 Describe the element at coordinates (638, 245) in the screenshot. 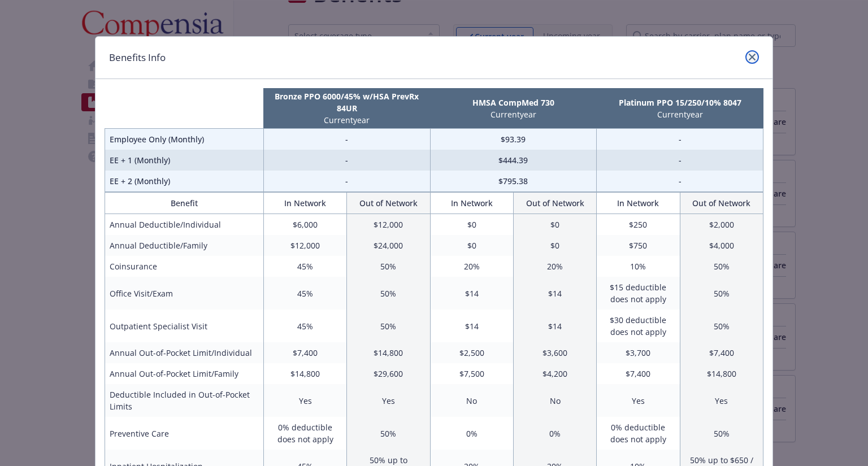

I see `td: $750` at that location.